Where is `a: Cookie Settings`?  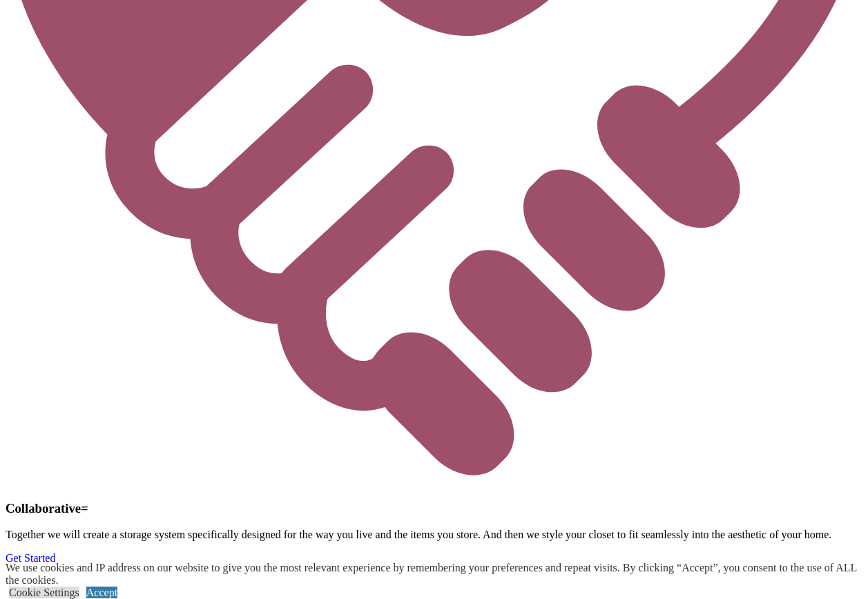 a: Cookie Settings is located at coordinates (44, 593).